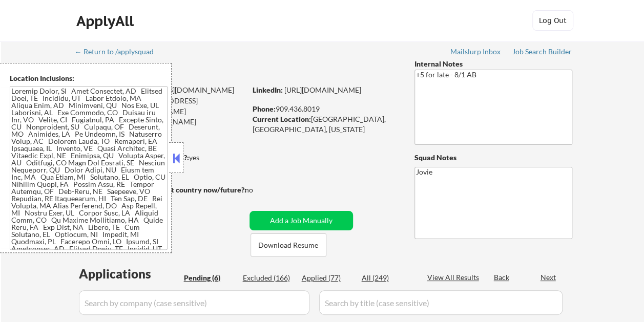  I want to click on div: Next, so click(548, 277).